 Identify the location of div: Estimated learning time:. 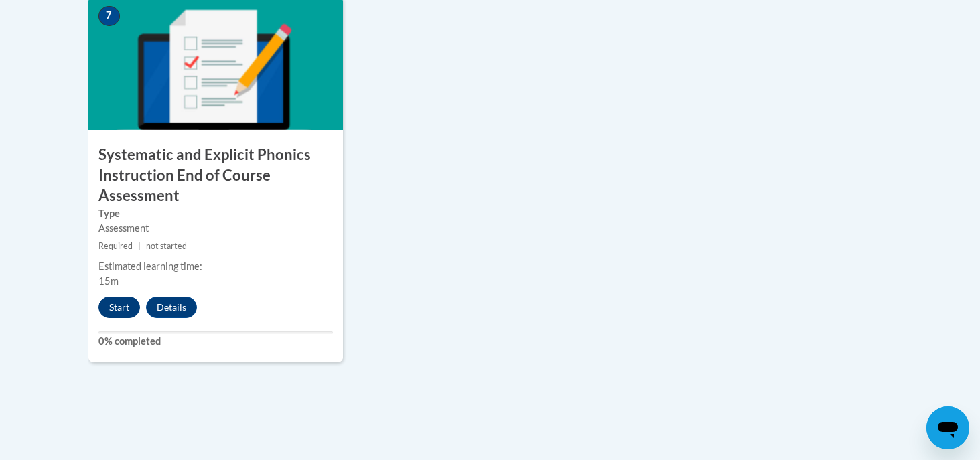
(215, 267).